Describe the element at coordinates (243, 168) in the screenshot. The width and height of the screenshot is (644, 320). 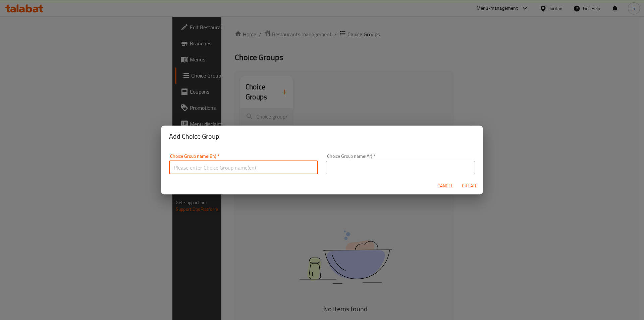
I see `input: Please enter Choice Group name(en)` at that location.